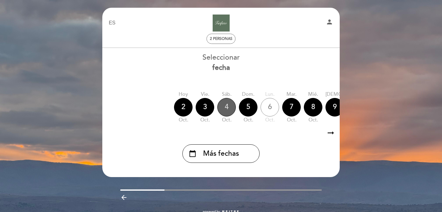  Describe the element at coordinates (221, 68) in the screenshot. I see `b: fecha` at that location.